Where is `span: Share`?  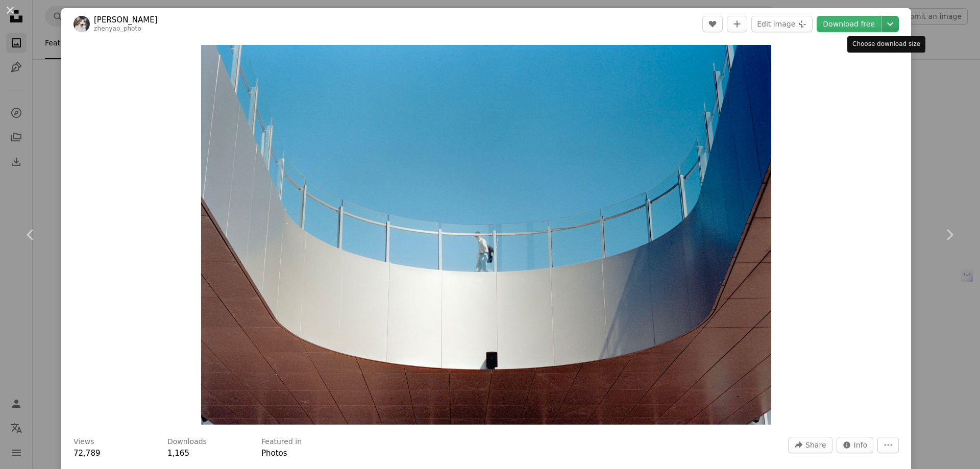
span: Share is located at coordinates (816, 445).